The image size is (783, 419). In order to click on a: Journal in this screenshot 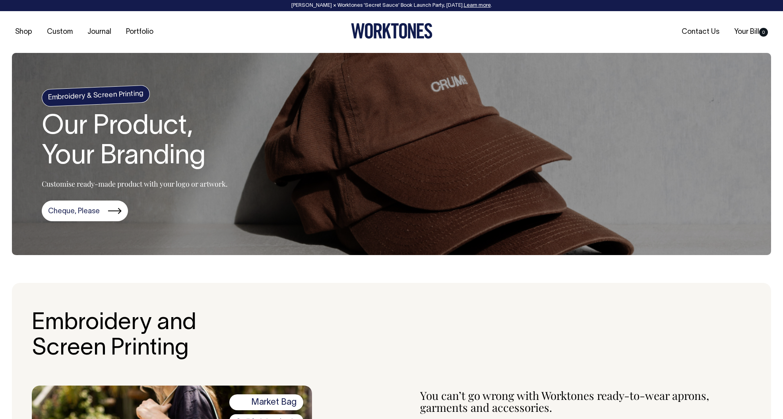, I will do `click(99, 32)`.